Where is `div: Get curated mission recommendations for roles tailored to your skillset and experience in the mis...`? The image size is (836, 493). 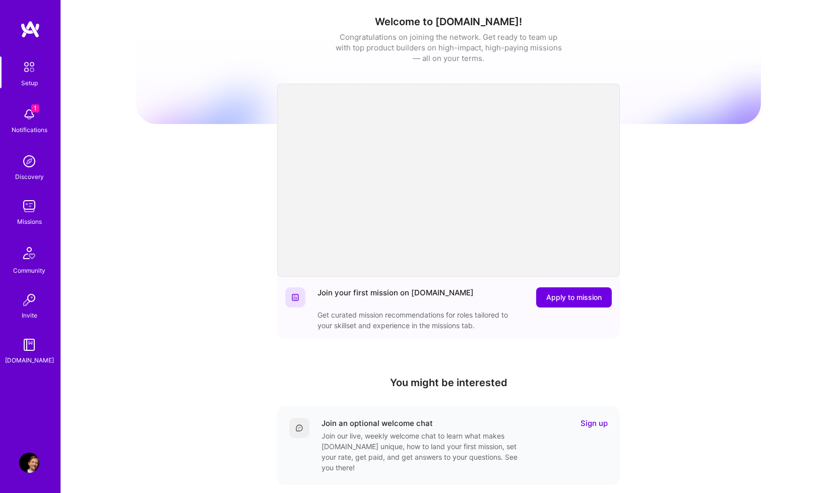
div: Get curated mission recommendations for roles tailored to your skillset and experience in the mis... is located at coordinates (418, 320).